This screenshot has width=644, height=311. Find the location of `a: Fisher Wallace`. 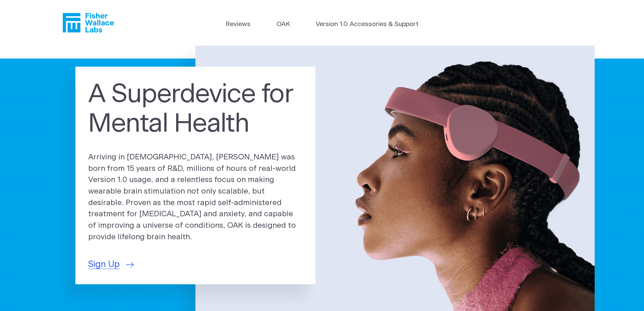

a: Fisher Wallace is located at coordinates (88, 22).